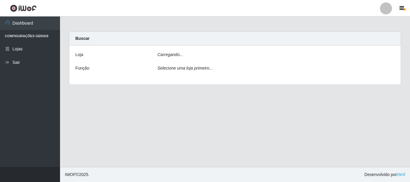 This screenshot has height=182, width=410. I want to click on strong: Buscar, so click(82, 38).